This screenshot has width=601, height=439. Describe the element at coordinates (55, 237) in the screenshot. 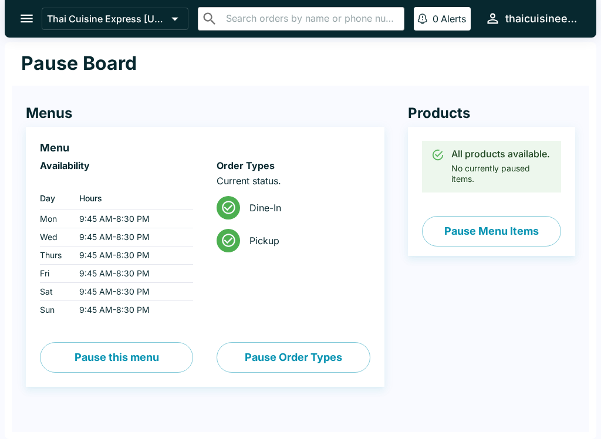

I see `td: Wed` at that location.